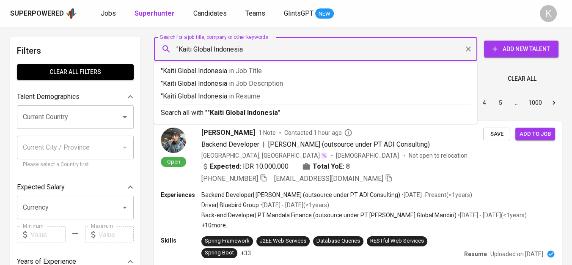 This screenshot has height=265, width=572. I want to click on span: in Job Description, so click(256, 83).